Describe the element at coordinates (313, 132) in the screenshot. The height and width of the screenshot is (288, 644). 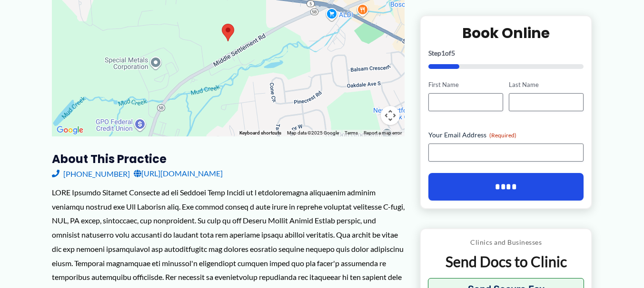
I see `span: Map data ©2025 Google` at that location.